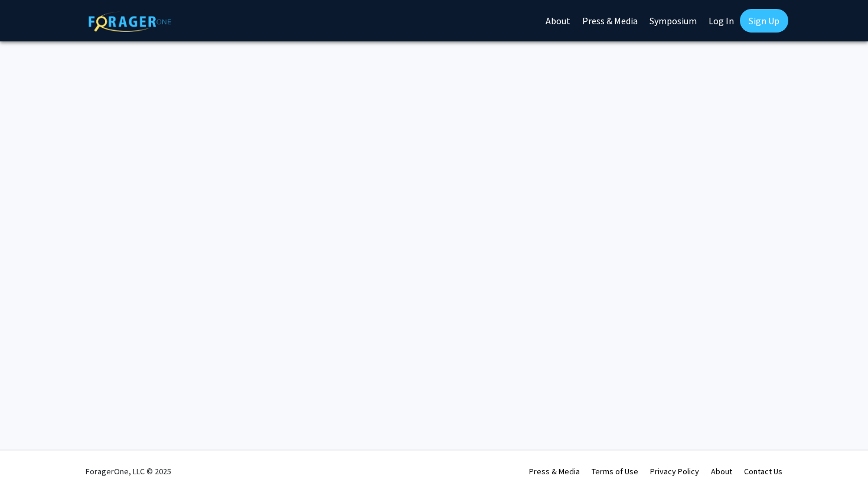 The height and width of the screenshot is (492, 868). I want to click on a: Privacy Policy, so click(674, 471).